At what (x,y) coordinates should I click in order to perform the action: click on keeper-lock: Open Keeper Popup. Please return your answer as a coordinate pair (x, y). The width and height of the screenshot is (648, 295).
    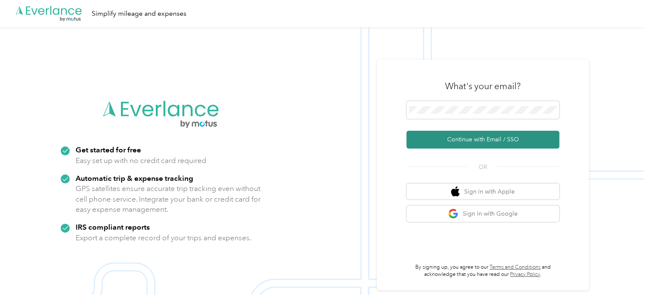
    Looking at the image, I should click on (550, 110).